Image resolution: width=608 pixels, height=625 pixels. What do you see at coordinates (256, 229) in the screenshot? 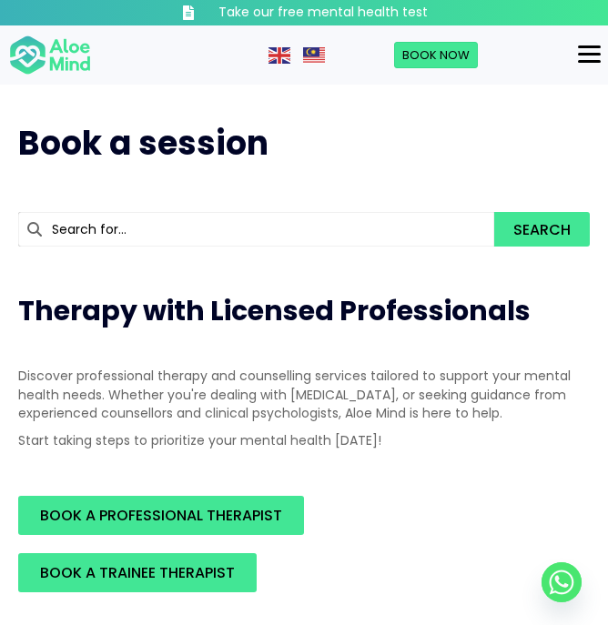
I see `input: Search for...` at bounding box center [256, 229].